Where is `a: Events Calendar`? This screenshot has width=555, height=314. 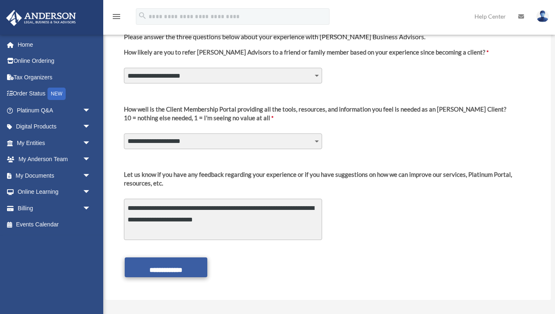
a: Events Calendar is located at coordinates (54, 225).